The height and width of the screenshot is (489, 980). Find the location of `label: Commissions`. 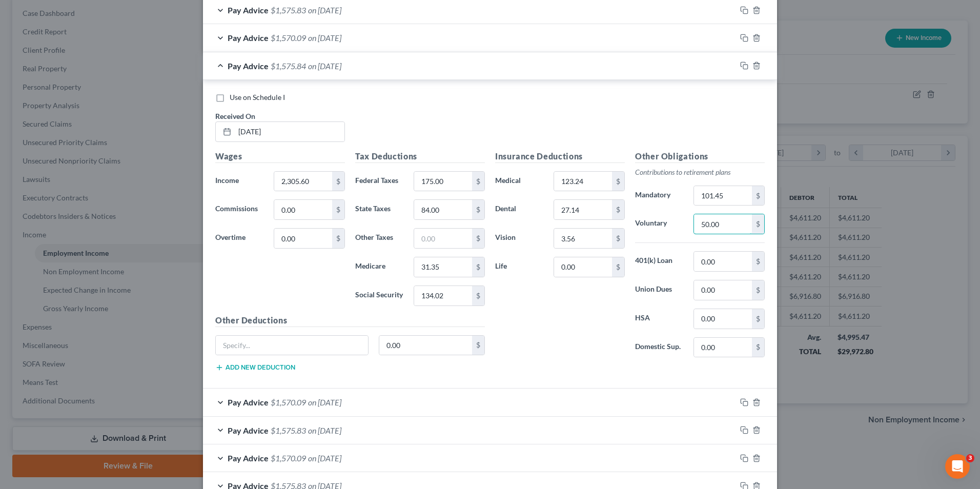

label: Commissions is located at coordinates (239, 209).